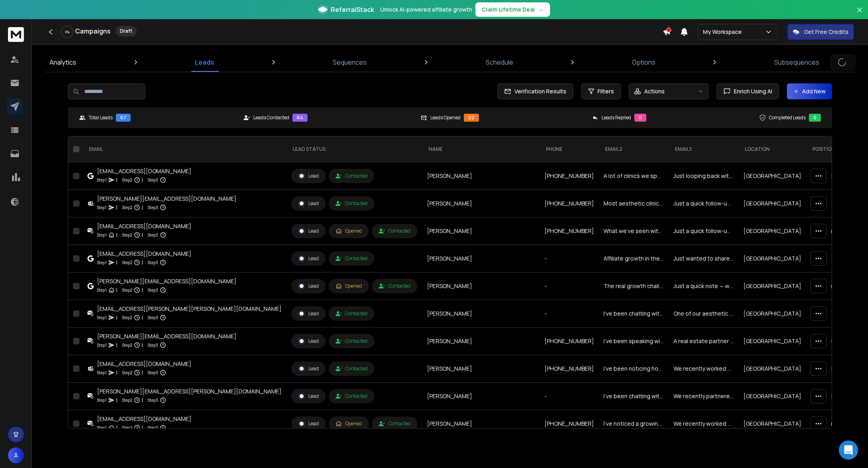  Describe the element at coordinates (204, 62) in the screenshot. I see `a: Leads` at that location.